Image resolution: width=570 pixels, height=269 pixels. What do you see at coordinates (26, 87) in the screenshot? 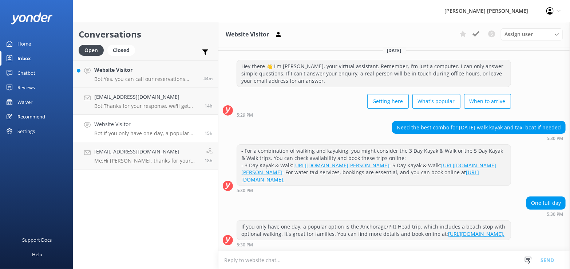
I see `div: Reviews` at bounding box center [26, 87].